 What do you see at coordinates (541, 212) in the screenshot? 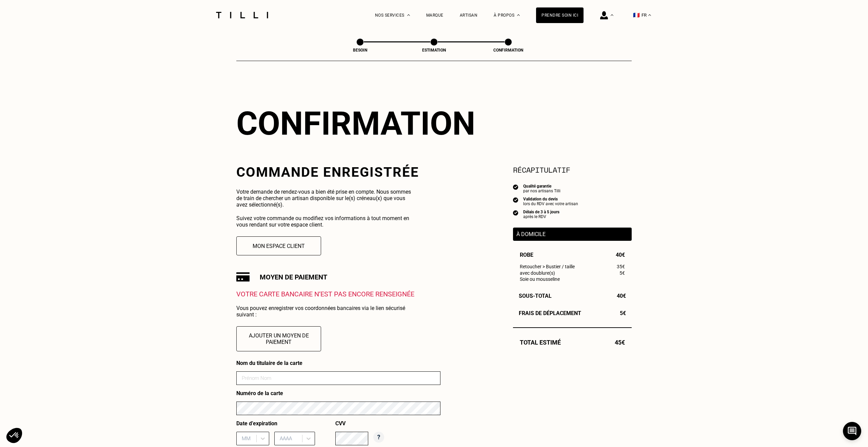
I see `div: Délais de 3 à 5 jours` at bounding box center [541, 212].